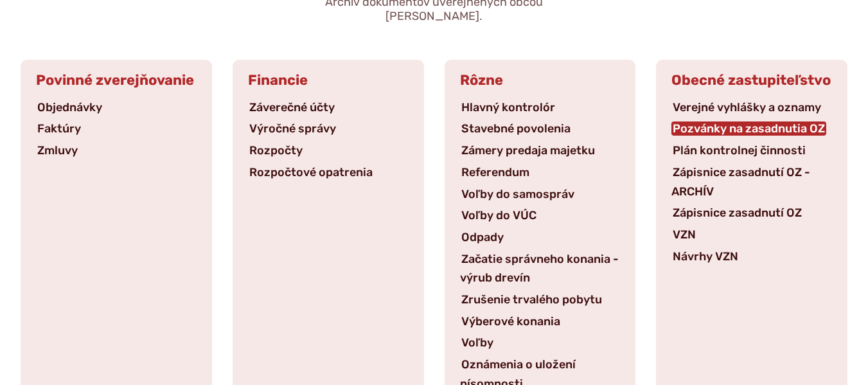  Describe the element at coordinates (477, 343) in the screenshot. I see `a: Voľby` at that location.